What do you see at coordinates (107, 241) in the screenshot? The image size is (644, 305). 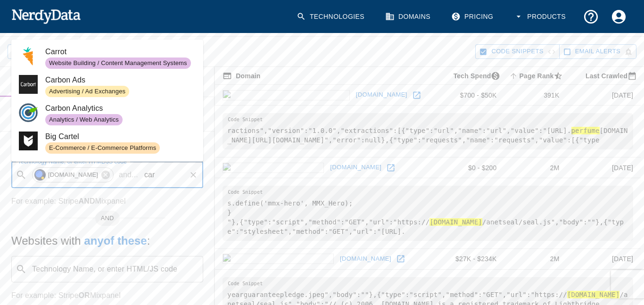 I see `h5: Websites with :` at bounding box center [107, 241].